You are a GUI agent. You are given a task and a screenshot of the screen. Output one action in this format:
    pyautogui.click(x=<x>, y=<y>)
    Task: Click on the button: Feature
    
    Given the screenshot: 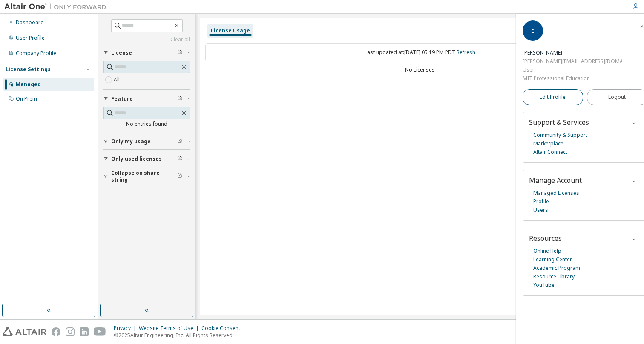 What is the action you would take?
    pyautogui.click(x=147, y=99)
    